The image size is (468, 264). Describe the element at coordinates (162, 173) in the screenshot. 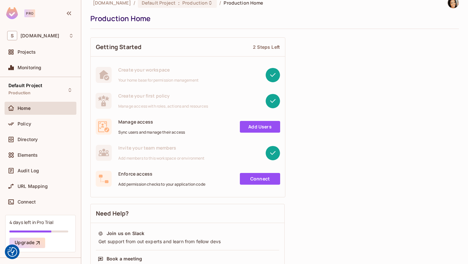

I see `span: Enforce access` at that location.